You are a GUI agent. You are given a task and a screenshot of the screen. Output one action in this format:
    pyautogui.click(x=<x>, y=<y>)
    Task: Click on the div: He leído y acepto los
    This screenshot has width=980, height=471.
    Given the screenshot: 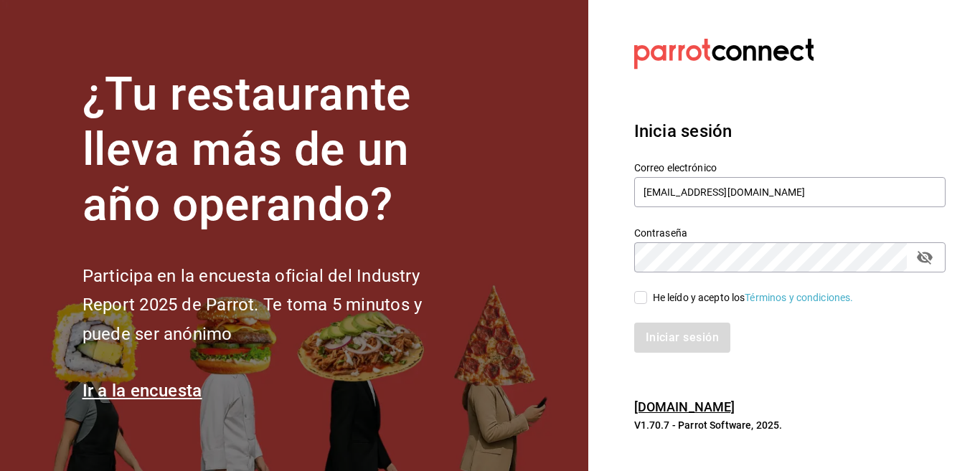 What is the action you would take?
    pyautogui.click(x=754, y=298)
    